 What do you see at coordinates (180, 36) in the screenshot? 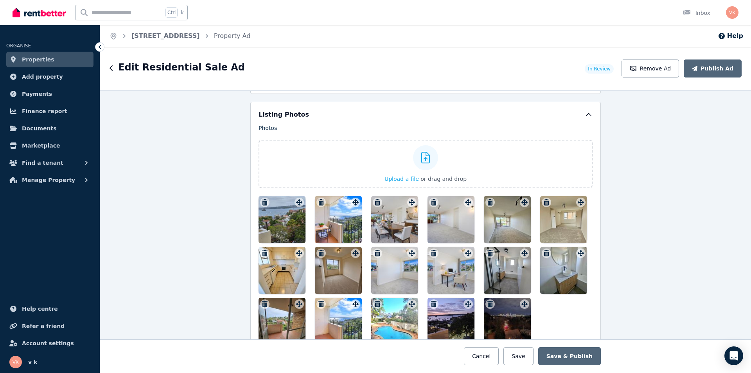
I see `nav: Breadcrumb` at bounding box center [180, 36].